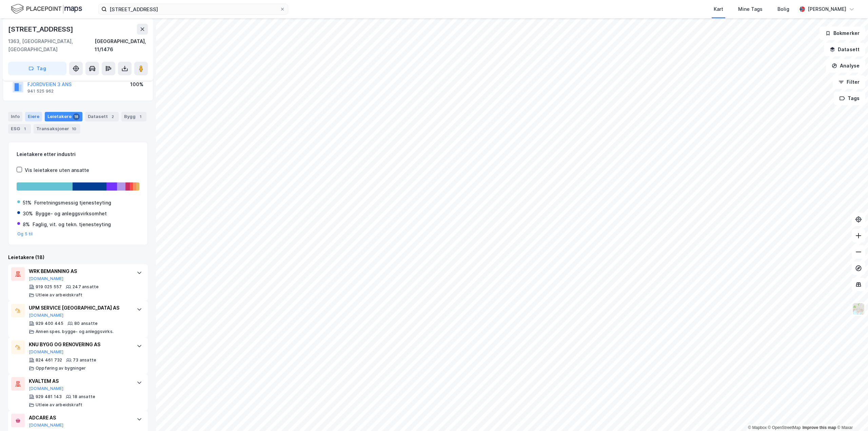 Image resolution: width=868 pixels, height=431 pixels. What do you see at coordinates (49, 360) in the screenshot?
I see `div: 824 461 732` at bounding box center [49, 360].